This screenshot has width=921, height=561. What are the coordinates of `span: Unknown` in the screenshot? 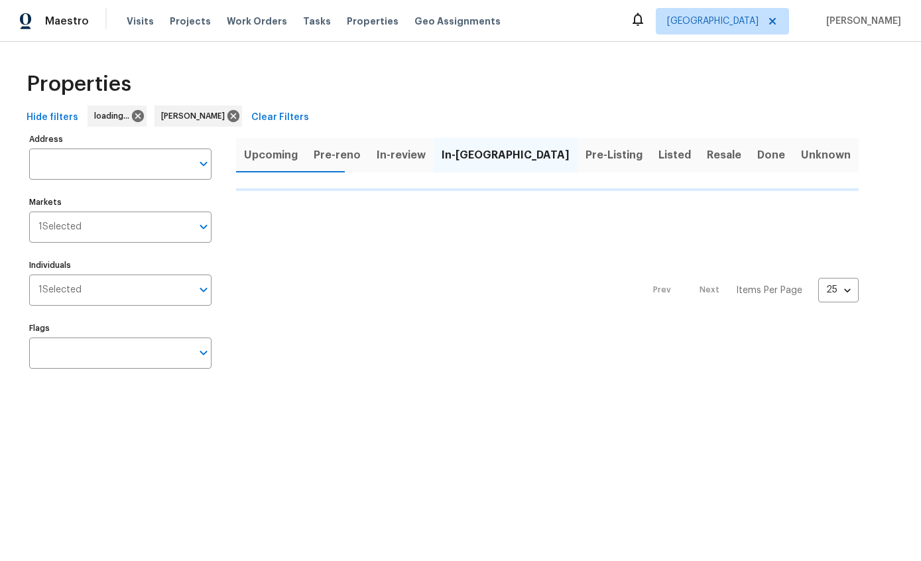 It's located at (826, 155).